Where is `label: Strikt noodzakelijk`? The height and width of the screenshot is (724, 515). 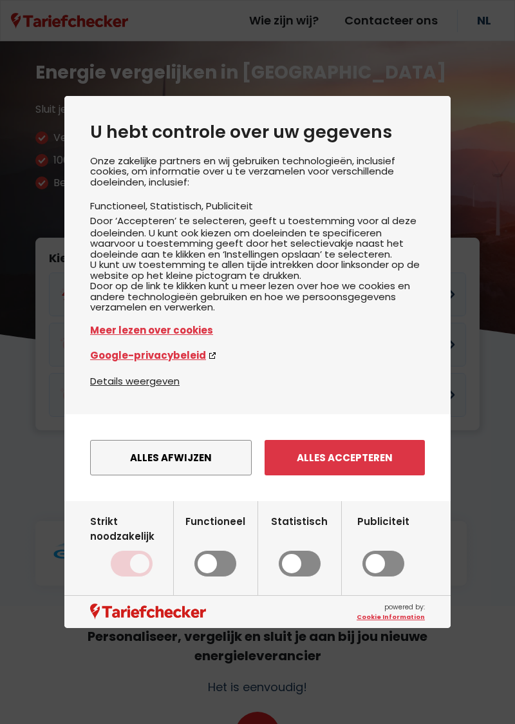
label: Strikt noodzakelijk is located at coordinates (131, 546).